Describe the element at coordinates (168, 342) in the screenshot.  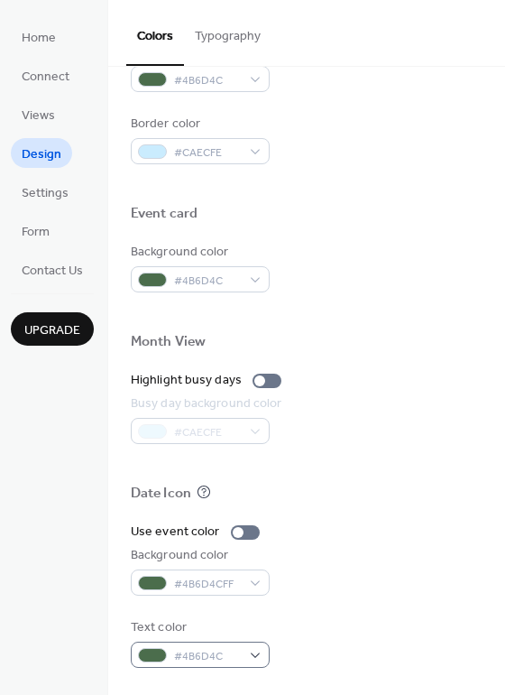
I see `div: Month View` at that location.